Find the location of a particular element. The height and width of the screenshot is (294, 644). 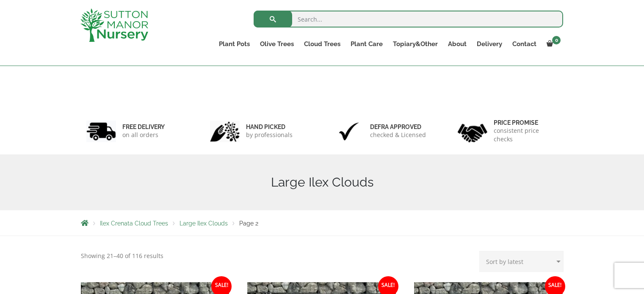

h1: Large Ilex Clouds is located at coordinates (322, 182).